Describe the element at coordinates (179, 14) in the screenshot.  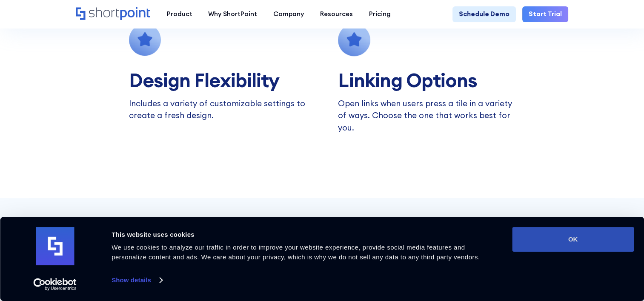
I see `div: Product` at that location.